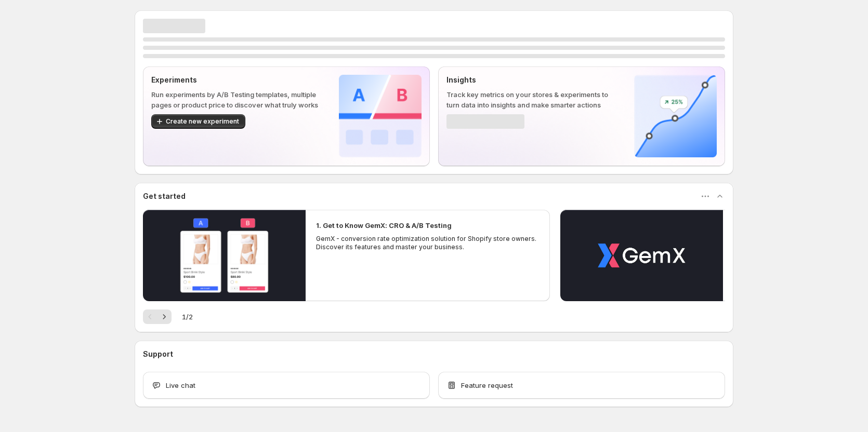 The height and width of the screenshot is (432, 868). Describe the element at coordinates (158, 354) in the screenshot. I see `h3: Support` at that location.